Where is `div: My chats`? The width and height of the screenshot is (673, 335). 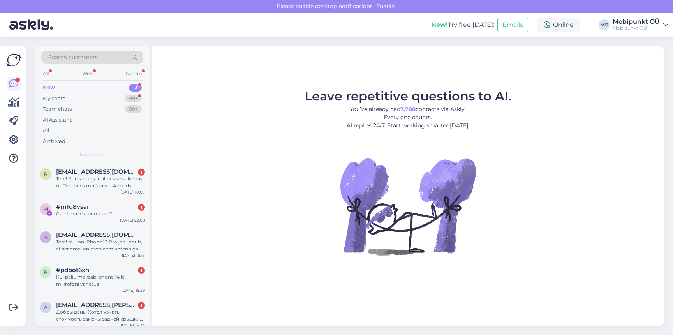 div: My chats is located at coordinates (54, 99).